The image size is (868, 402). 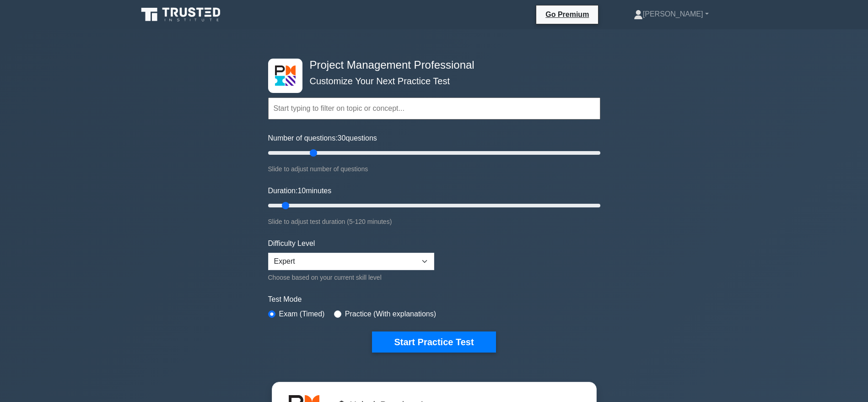 What do you see at coordinates (302, 314) in the screenshot?
I see `label: Exam (Timed)` at bounding box center [302, 314].